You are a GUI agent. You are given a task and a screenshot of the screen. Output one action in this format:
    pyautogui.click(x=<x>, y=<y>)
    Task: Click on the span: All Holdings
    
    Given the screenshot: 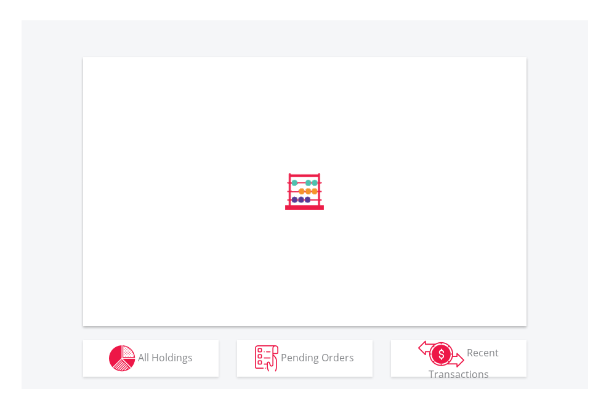 What is the action you would take?
    pyautogui.click(x=165, y=357)
    